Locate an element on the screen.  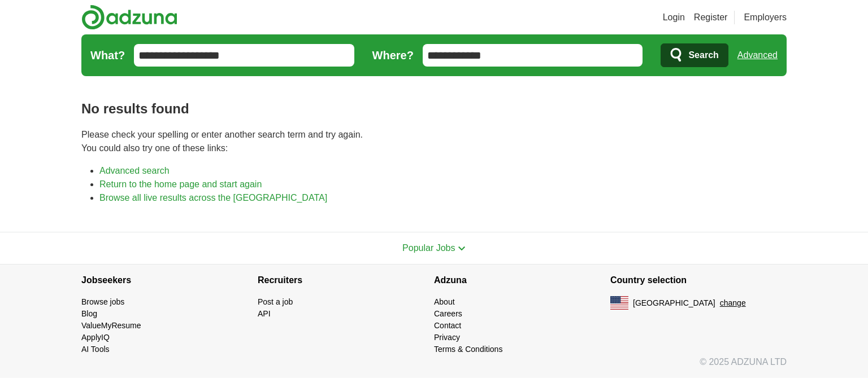
a: Post a job is located at coordinates (275, 302).